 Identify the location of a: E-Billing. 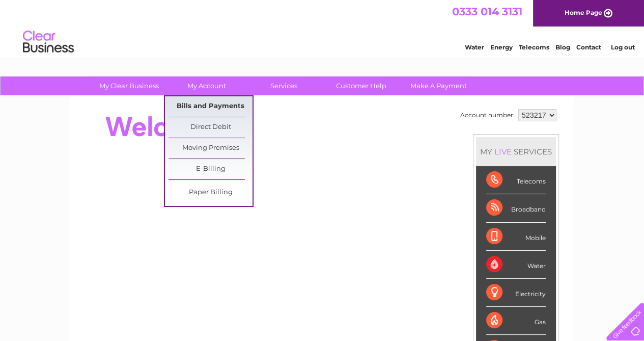
(210, 169).